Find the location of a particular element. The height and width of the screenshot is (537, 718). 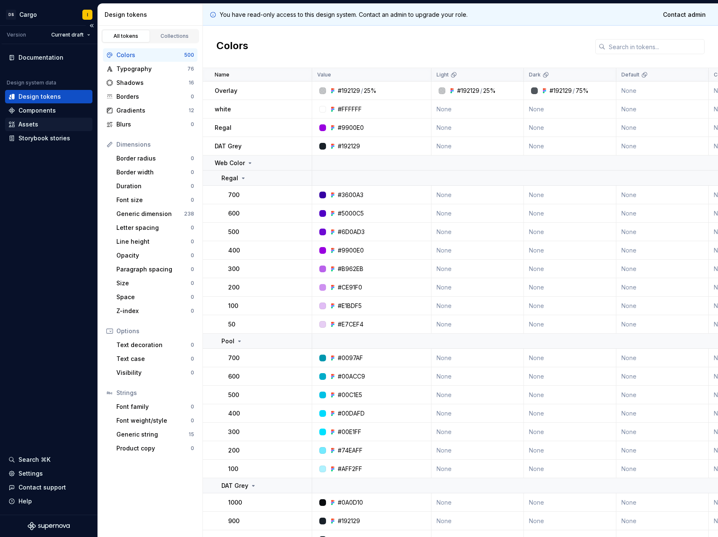

a: Paragraph spacing0 is located at coordinates (155, 269).